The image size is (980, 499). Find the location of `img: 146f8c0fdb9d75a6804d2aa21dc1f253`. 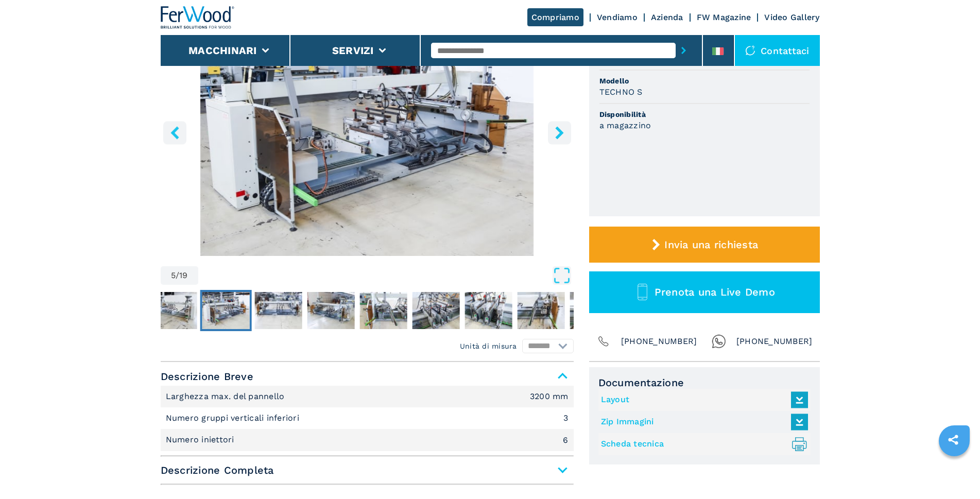

img: 146f8c0fdb9d75a6804d2aa21dc1f253 is located at coordinates (383, 311).